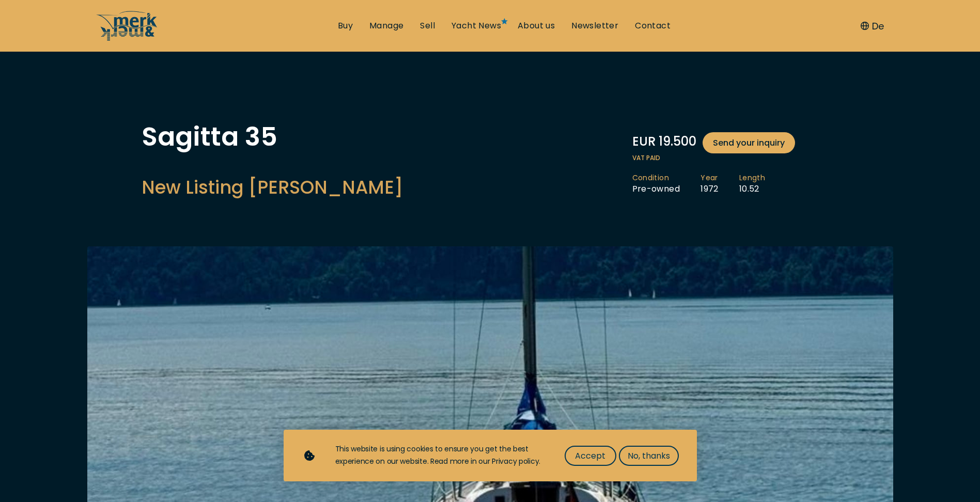  What do you see at coordinates (763, 184) in the screenshot?
I see `li: 10.52` at bounding box center [763, 184].